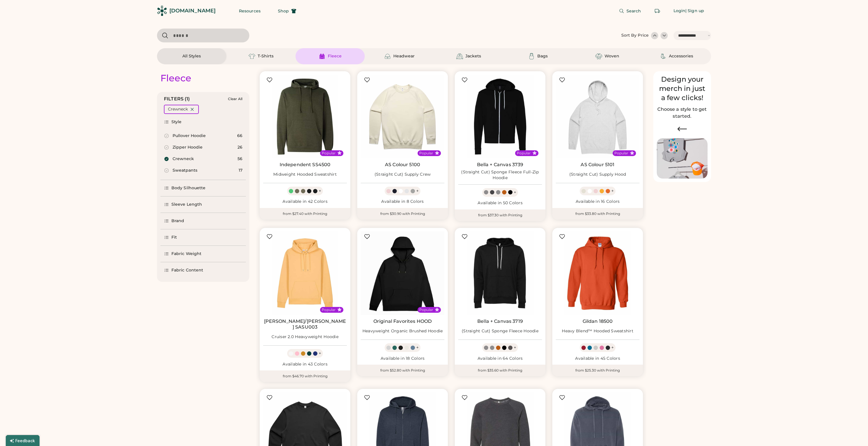 Image resolution: width=868 pixels, height=446 pixels. Describe the element at coordinates (188, 188) in the screenshot. I see `div: Body Silhouette` at that location.